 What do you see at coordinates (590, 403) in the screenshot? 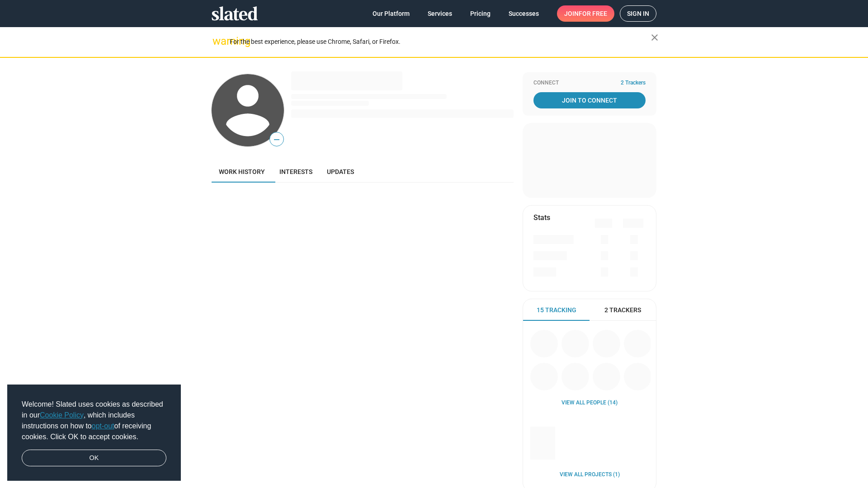
I see `a: View all People (14)` at bounding box center [590, 403].